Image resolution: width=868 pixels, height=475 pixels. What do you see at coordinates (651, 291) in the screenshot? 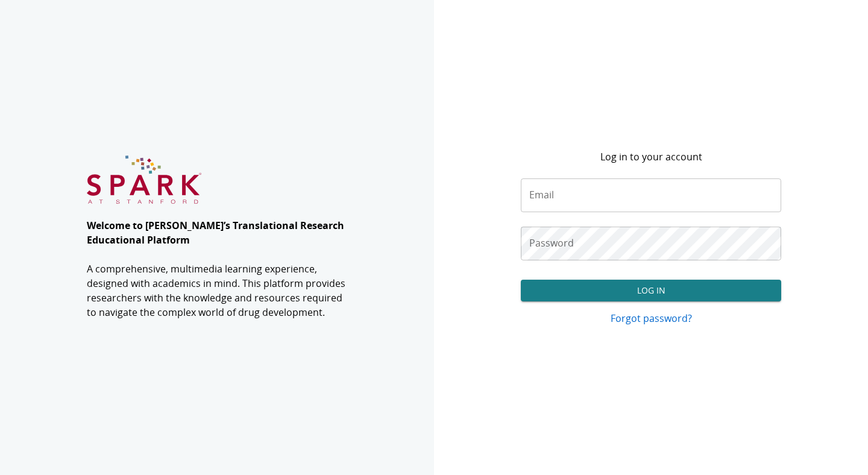
I see `button: Log In` at bounding box center [651, 291].